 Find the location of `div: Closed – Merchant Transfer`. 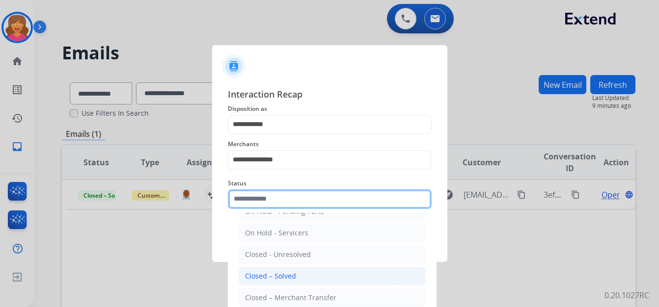

div: Closed – Merchant Transfer is located at coordinates (291, 298).